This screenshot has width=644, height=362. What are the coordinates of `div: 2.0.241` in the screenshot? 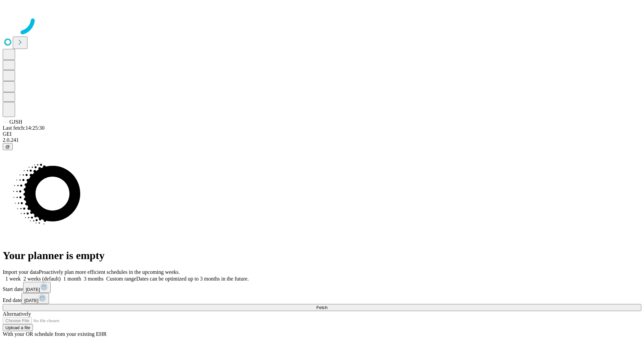 It's located at (322, 140).